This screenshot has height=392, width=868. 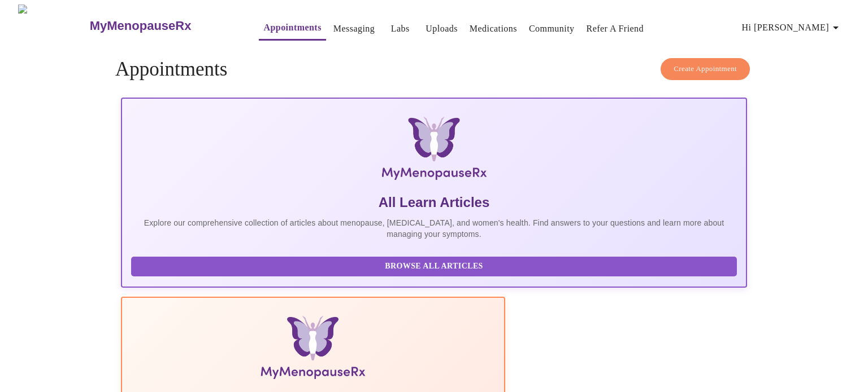 I want to click on a: Refer a Friend, so click(x=615, y=28).